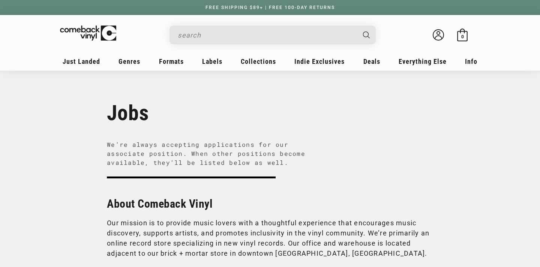 This screenshot has height=267, width=540. I want to click on p: We’re always accepting applications for our associate position. When other positions become avail..., so click(215, 153).